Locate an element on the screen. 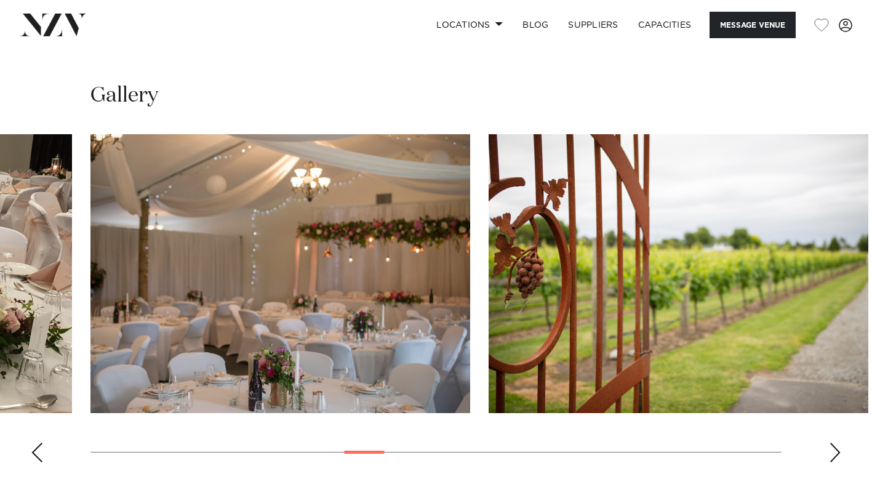 Image resolution: width=872 pixels, height=495 pixels. h2: Gallery is located at coordinates (124, 95).